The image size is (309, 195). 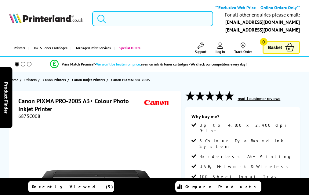 I want to click on span: 100 Sheet Input Tray, so click(x=240, y=176).